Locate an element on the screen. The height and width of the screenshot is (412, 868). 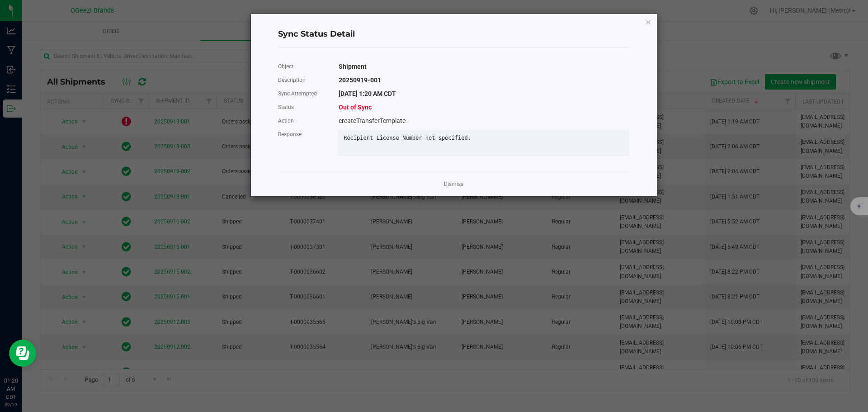
div: createTransferTemplate is located at coordinates (483, 121).